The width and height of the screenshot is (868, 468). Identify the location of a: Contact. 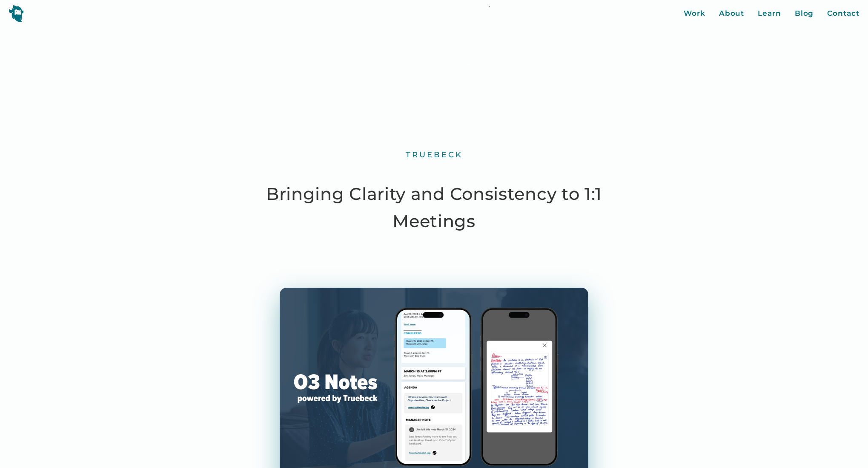
(844, 14).